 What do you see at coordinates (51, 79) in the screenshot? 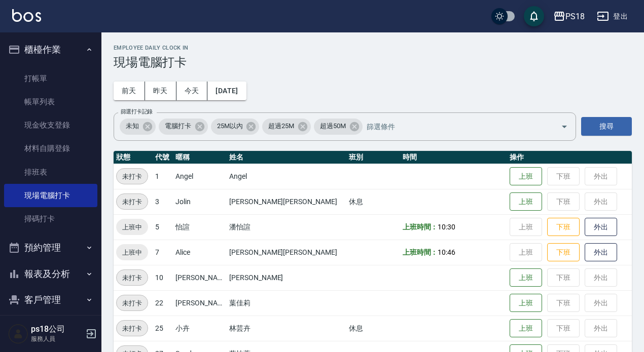
I see `a: 打帳單` at bounding box center [51, 79].